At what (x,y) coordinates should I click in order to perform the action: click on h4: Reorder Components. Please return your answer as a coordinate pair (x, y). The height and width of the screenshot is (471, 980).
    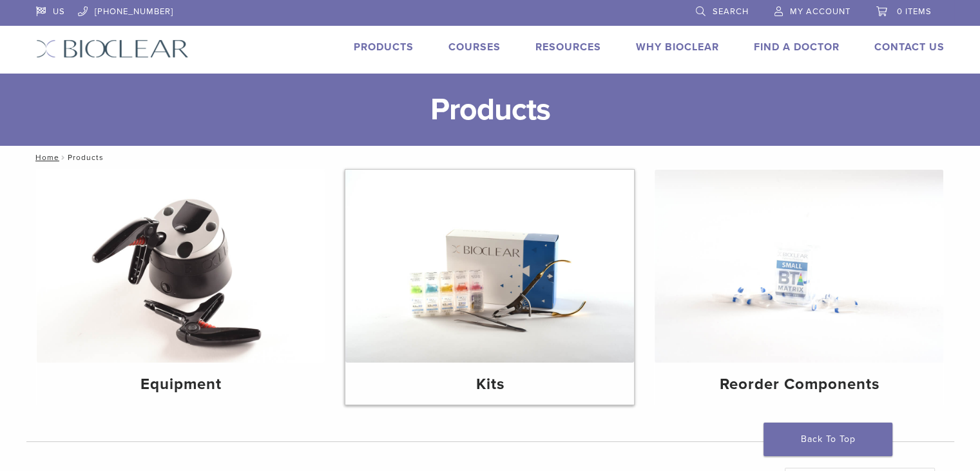
    Looking at the image, I should click on (799, 385).